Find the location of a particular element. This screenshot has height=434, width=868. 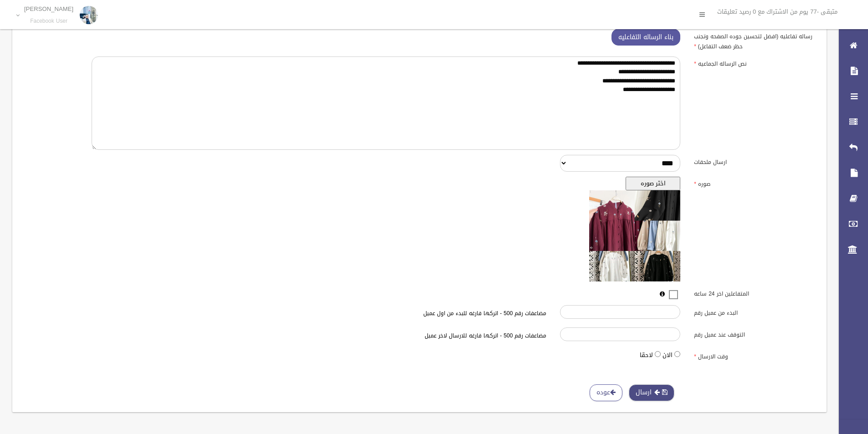

label: الان is located at coordinates (668, 355).